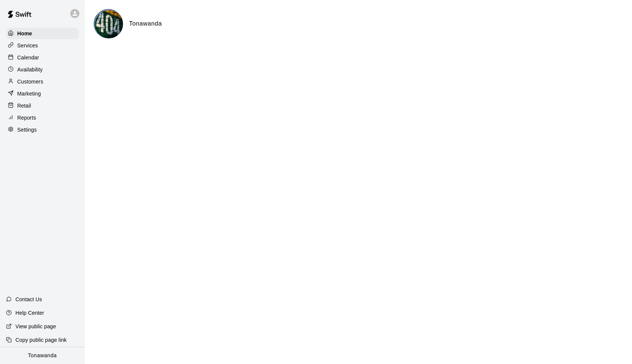 Image resolution: width=632 pixels, height=364 pixels. Describe the element at coordinates (30, 82) in the screenshot. I see `p: Customers` at that location.